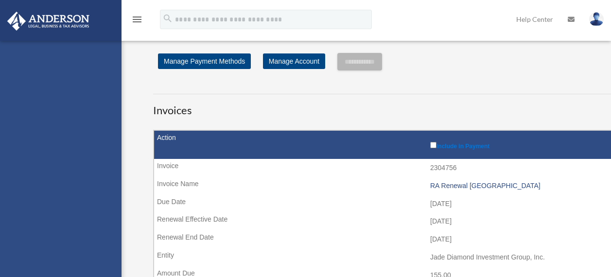 This screenshot has width=611, height=277. I want to click on img: Anderson Advisors Platinum Portal, so click(48, 21).